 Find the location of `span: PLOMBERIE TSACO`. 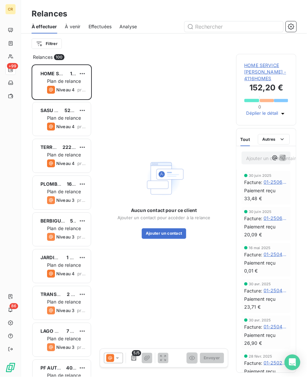

span: PLOMBERIE TSACO is located at coordinates (62, 184).